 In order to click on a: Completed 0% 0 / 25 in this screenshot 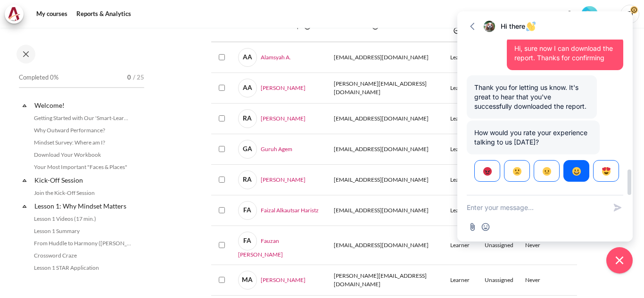, I will do `click(81, 84)`.